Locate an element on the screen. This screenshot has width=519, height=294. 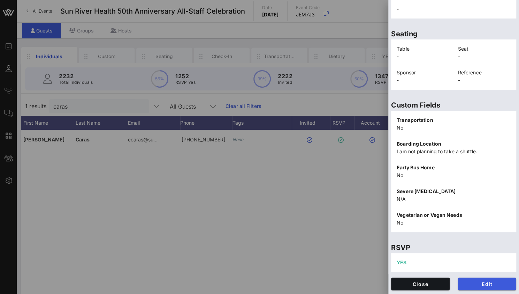
p: I am not planning to take a shuttle. is located at coordinates (454, 151).